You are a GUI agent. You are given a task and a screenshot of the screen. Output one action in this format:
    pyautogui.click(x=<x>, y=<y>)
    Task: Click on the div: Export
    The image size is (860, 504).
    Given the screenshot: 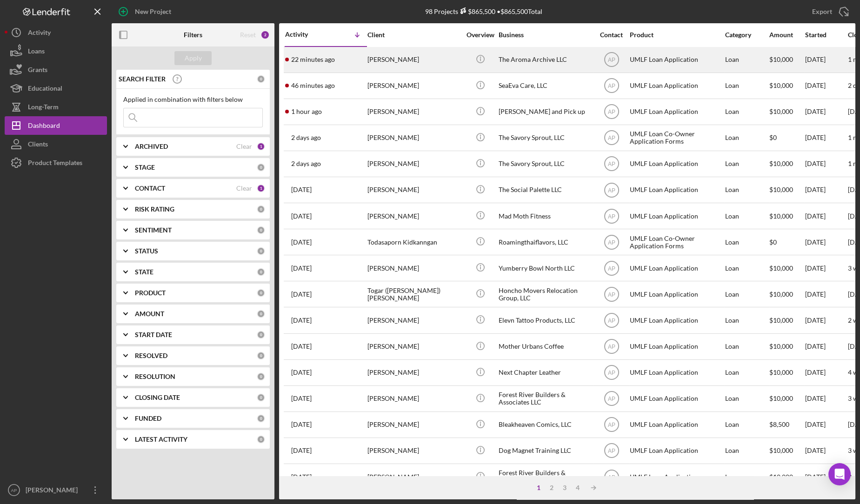 What is the action you would take?
    pyautogui.click(x=822, y=12)
    